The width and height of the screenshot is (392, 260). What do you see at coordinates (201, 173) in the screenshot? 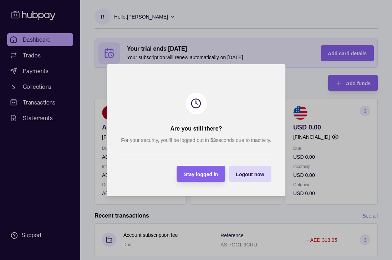
I see `button: Stay logged in` at bounding box center [201, 173].